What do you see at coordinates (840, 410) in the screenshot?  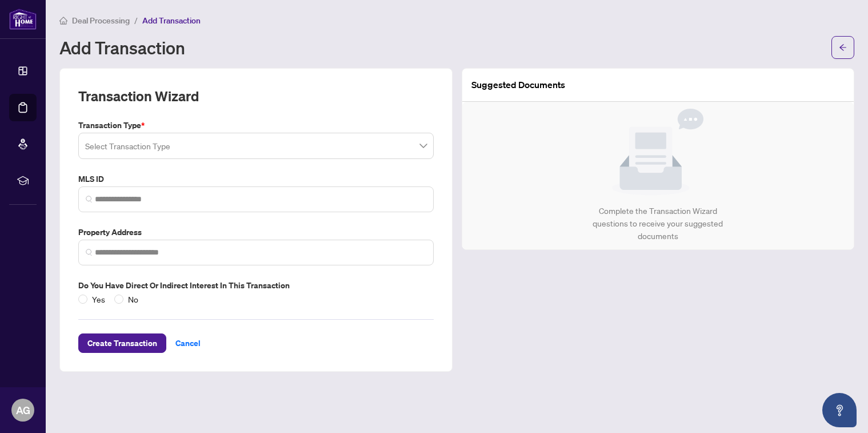 I see `button: Open asap` at bounding box center [840, 410].